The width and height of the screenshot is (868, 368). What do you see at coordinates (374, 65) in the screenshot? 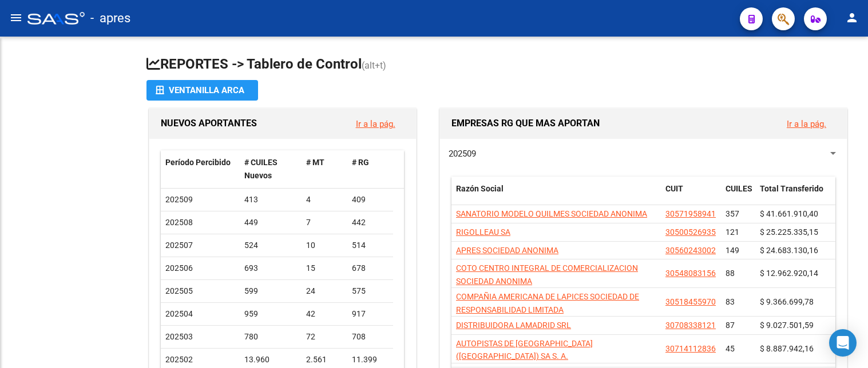
I see `span: (alt+t)` at bounding box center [374, 65].